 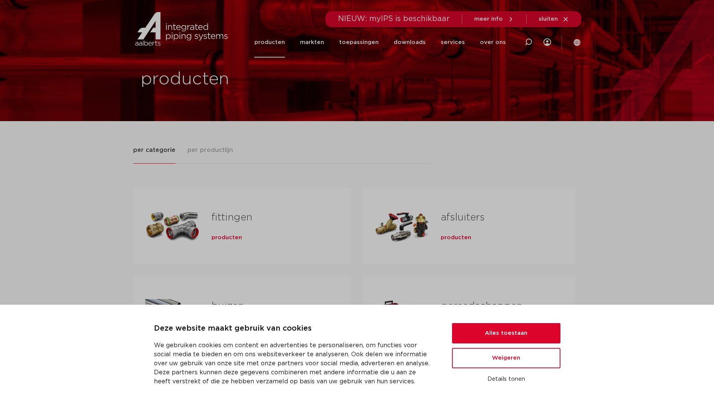 What do you see at coordinates (506, 358) in the screenshot?
I see `button: Weigeren` at bounding box center [506, 358].